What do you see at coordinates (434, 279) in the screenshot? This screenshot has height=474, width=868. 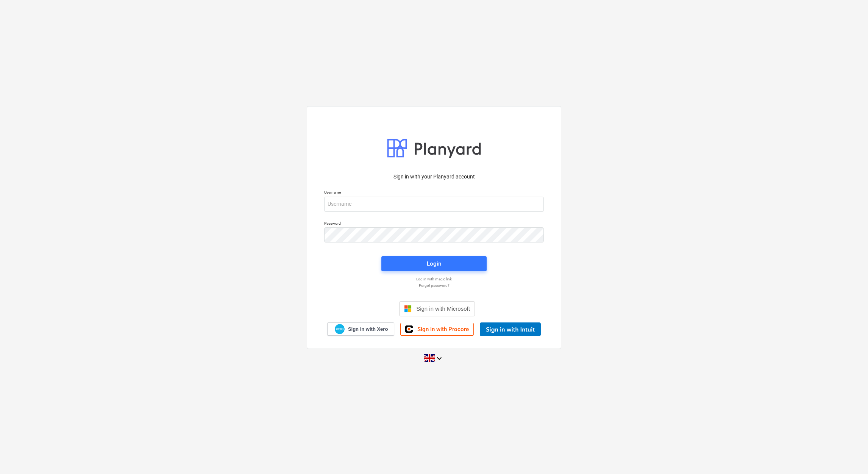 I see `p: Log in with magic link` at bounding box center [434, 279].